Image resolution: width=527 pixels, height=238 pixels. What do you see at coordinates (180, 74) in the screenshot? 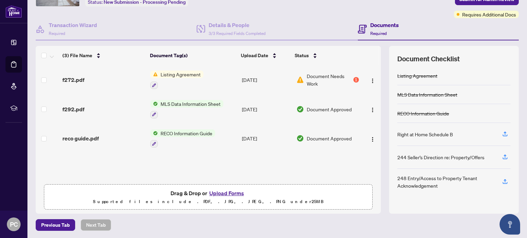
I see `span: Listing Agreement` at bounding box center [180, 74].